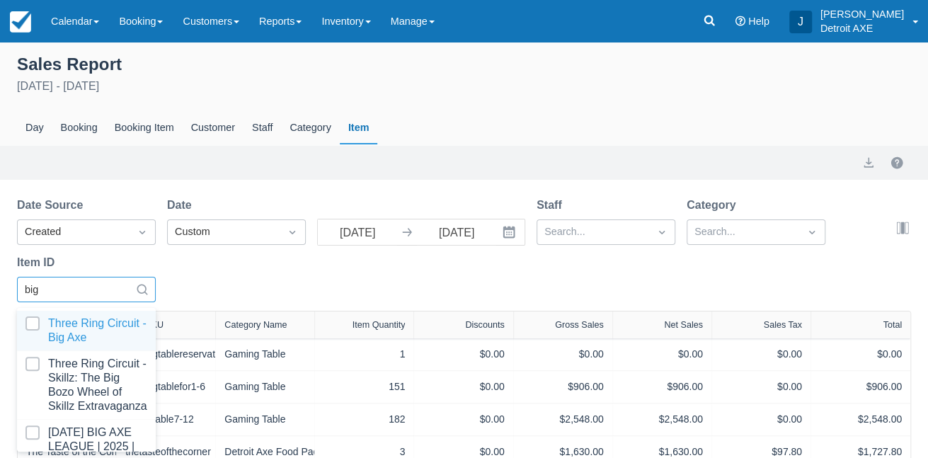 This screenshot has width=928, height=458. Describe the element at coordinates (783, 325) in the screenshot. I see `div: Sales Tax` at that location.